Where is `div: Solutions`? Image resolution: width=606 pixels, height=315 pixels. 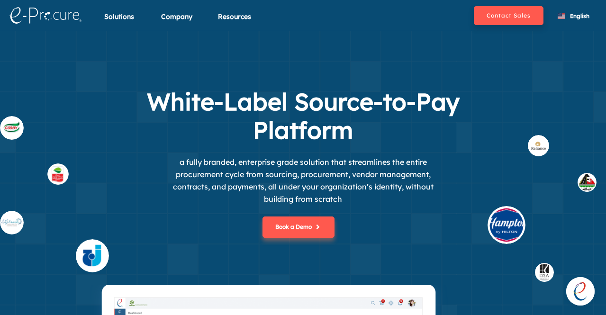
div: Solutions is located at coordinates (119, 22).